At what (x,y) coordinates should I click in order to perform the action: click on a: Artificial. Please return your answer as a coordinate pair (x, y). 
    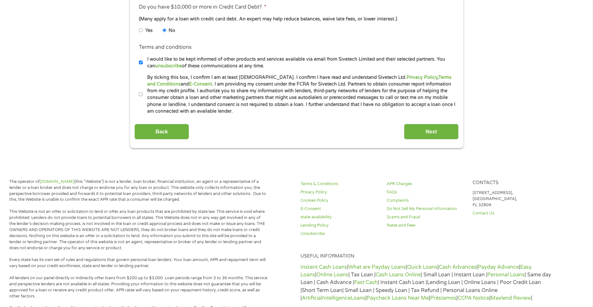
    Looking at the image, I should click on (312, 298).